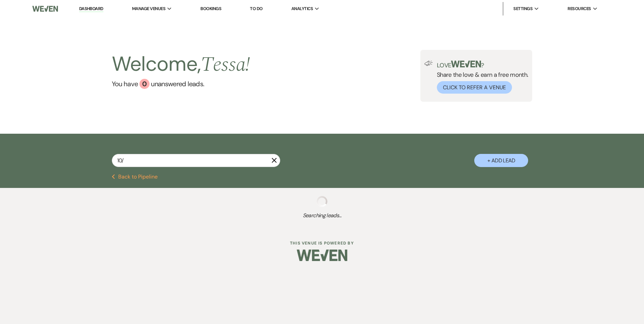 Image resolution: width=644 pixels, height=324 pixels. I want to click on p: Love ?, so click(483, 64).